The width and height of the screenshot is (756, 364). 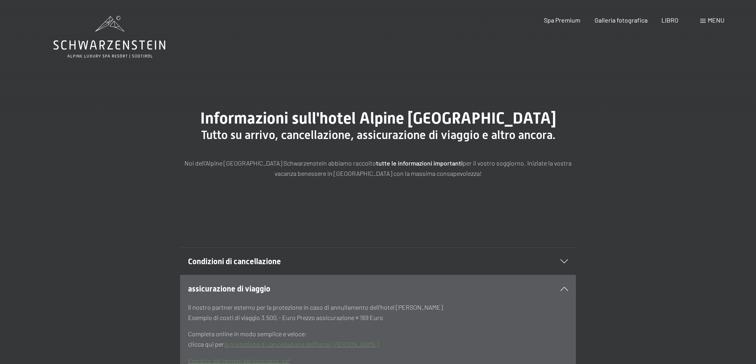 What do you see at coordinates (562, 20) in the screenshot?
I see `a: Spa Premium` at bounding box center [562, 20].